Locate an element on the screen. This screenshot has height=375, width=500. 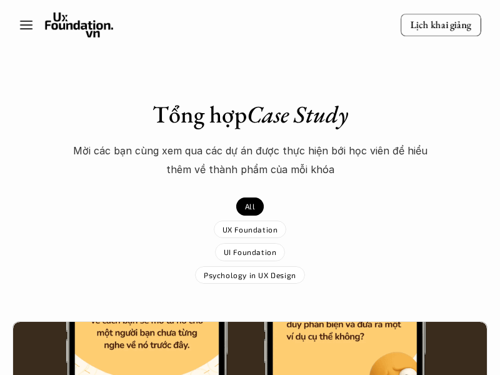
p: Mời các bạn cùng xem qua các dự án được thực hiện bới học viên để hiểu thêm về thành phẩm của mỗi... is located at coordinates (250, 160).